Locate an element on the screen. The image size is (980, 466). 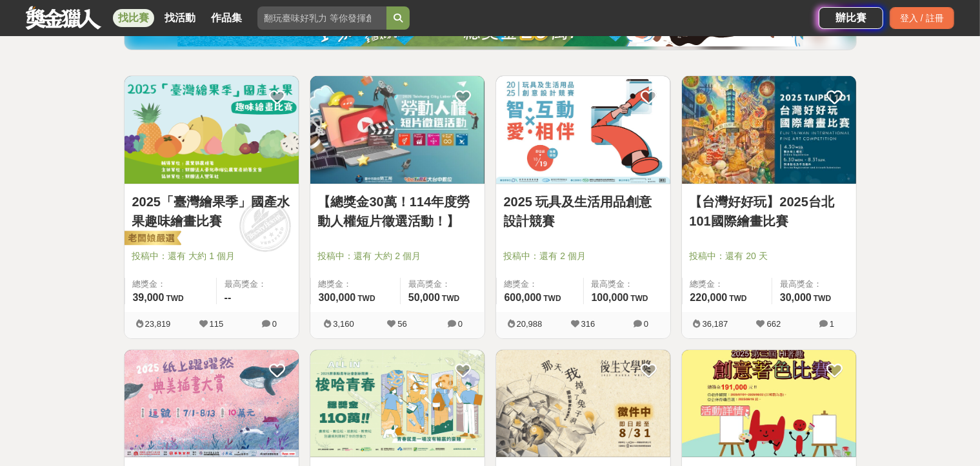
span: 39,000 is located at coordinates (148, 297).